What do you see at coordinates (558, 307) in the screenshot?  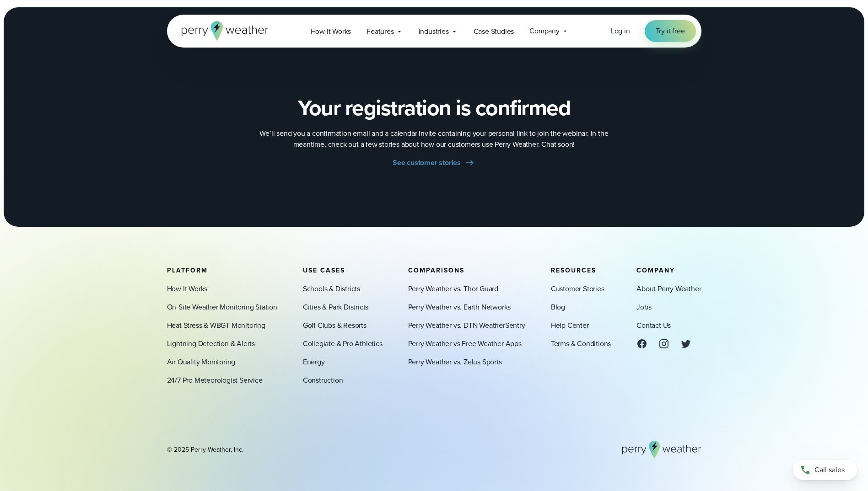 I see `a: Blog` at bounding box center [558, 307].